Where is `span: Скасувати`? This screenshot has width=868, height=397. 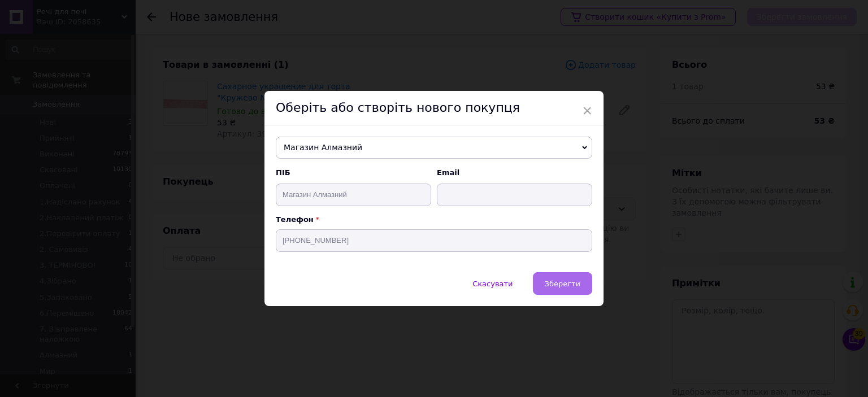
span: Скасувати is located at coordinates (492, 284).